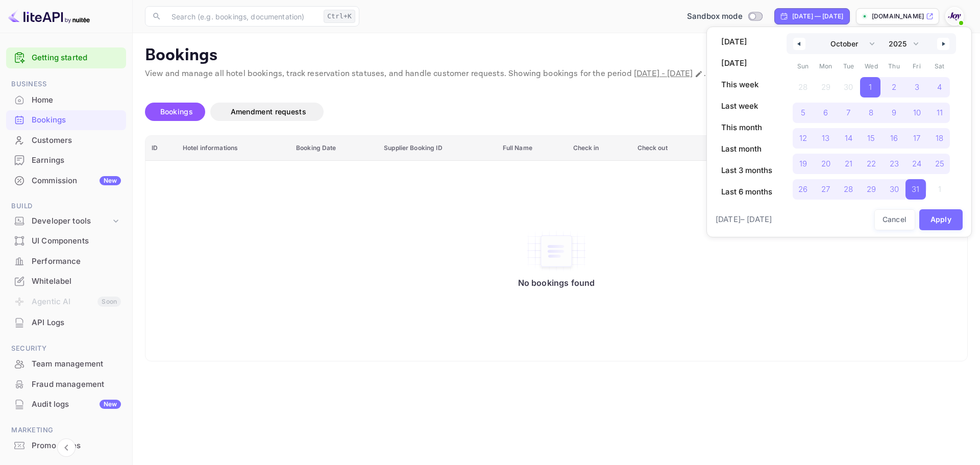 This screenshot has width=980, height=465. I want to click on button: 10, so click(917, 111).